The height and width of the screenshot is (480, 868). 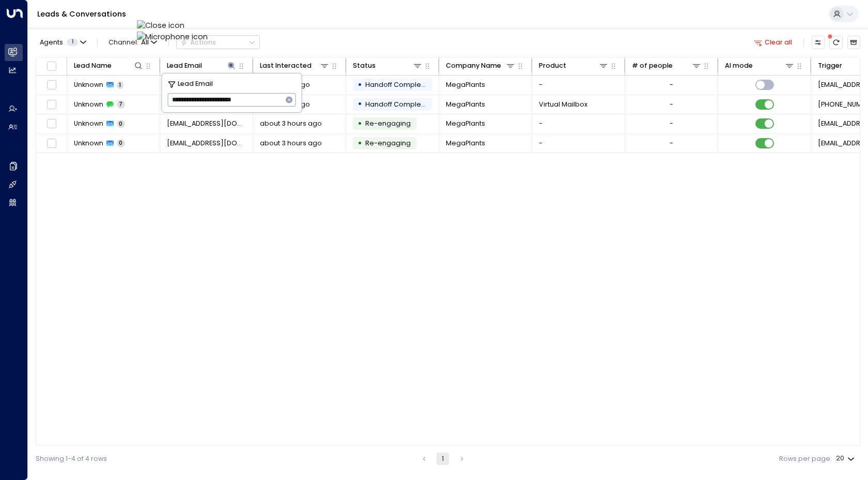 I want to click on img: Microphone icon, so click(x=172, y=37).